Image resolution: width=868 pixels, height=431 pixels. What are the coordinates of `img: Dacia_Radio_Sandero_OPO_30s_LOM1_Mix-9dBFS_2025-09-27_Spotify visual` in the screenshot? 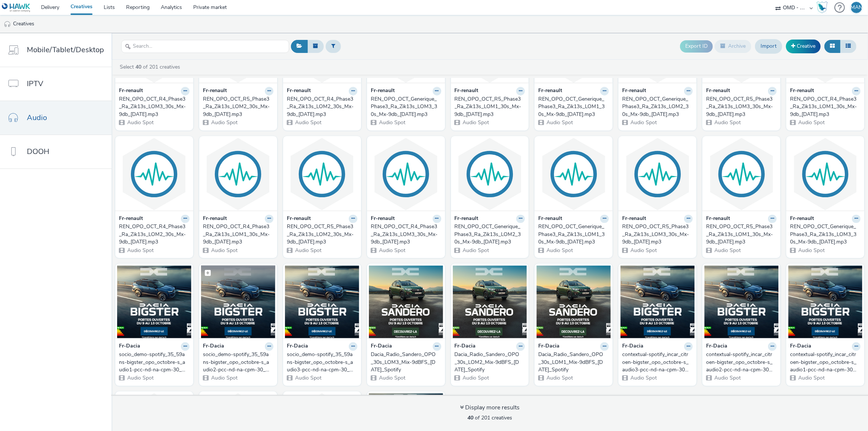 It's located at (573, 302).